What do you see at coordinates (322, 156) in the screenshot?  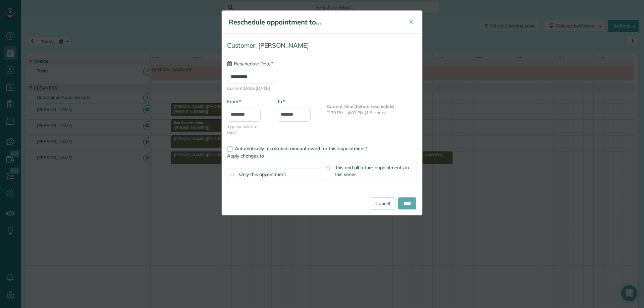 I see `label: Apply changes to` at bounding box center [322, 156].